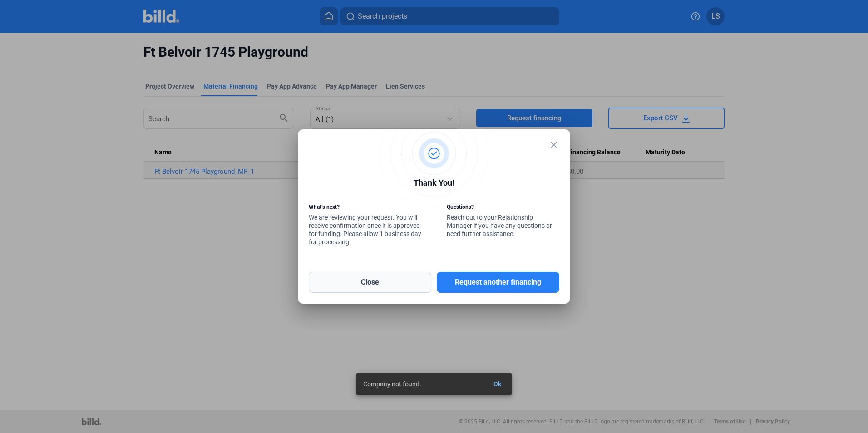 This screenshot has height=433, width=868. I want to click on div: We are reviewing your request. You will receive confirmation once it is approved for funding. Ple..., so click(365, 225).